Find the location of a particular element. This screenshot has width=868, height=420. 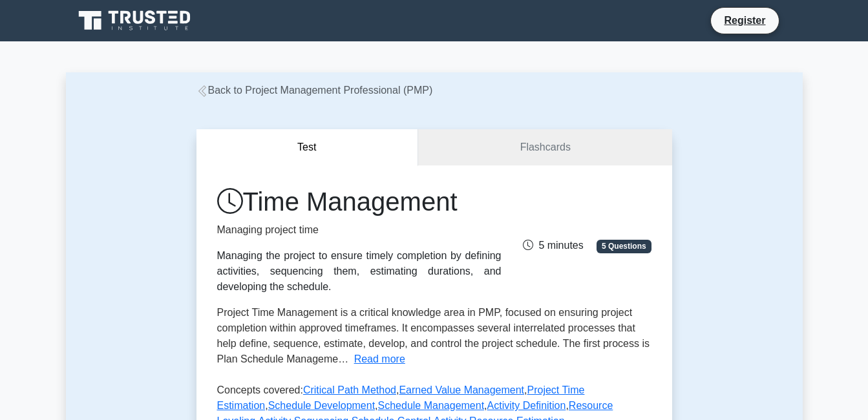

p: Managing project time is located at coordinates (359, 230).